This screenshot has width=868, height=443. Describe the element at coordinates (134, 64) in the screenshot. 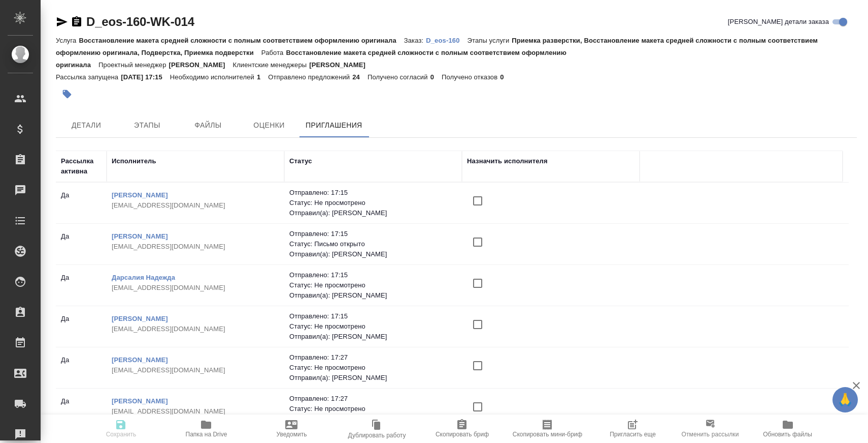

I see `p: Проектный менеджер` at that location.